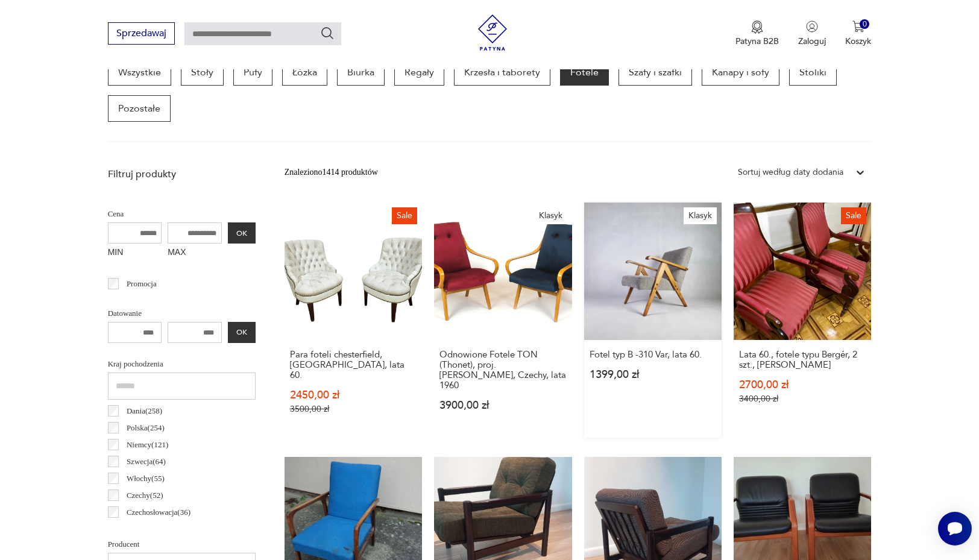  Describe the element at coordinates (147, 445) in the screenshot. I see `p: Niemcy ( 121 )` at that location.